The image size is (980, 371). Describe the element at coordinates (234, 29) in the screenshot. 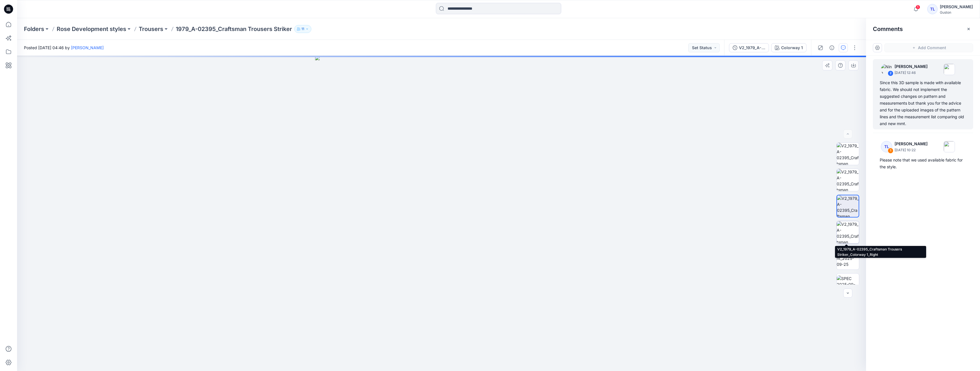

I see `p: 1979_A-02395_Craftsman Trousers Striker` at that location.